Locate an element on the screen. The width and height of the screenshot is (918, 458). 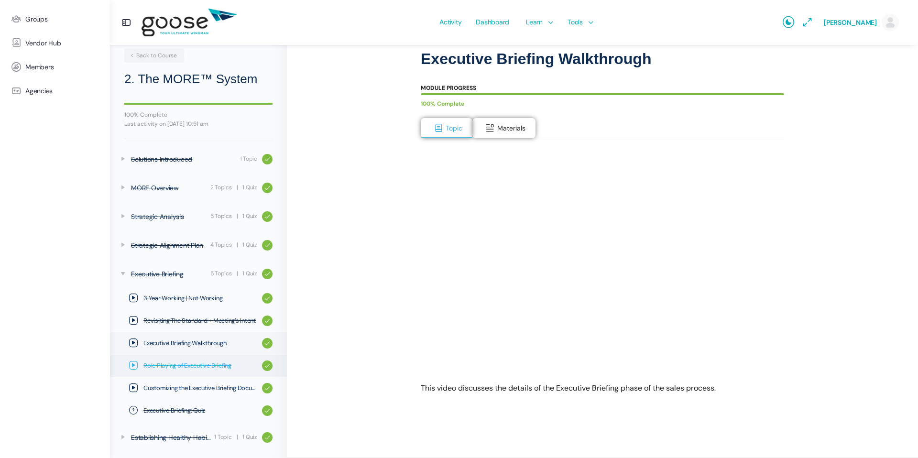
span: This video discusses the details of the Executive Briefing phase of the sales process. is located at coordinates (568, 388).